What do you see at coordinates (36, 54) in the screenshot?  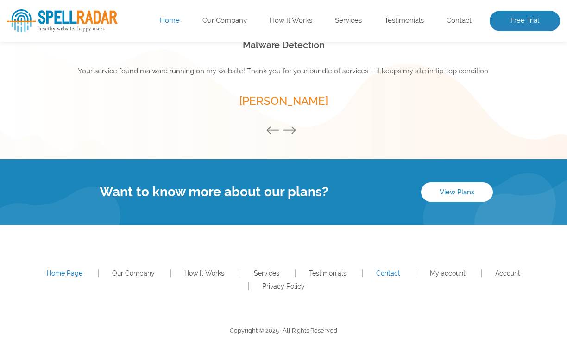 I see `span: Free` at bounding box center [36, 54].